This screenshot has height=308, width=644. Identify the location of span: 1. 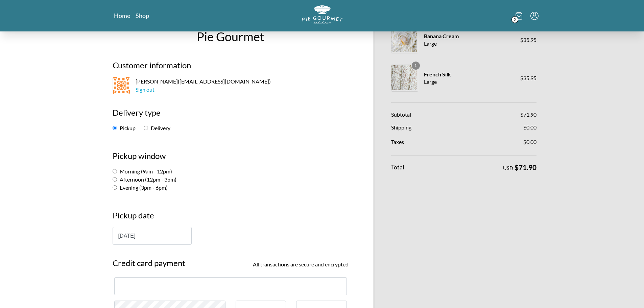
(416, 65).